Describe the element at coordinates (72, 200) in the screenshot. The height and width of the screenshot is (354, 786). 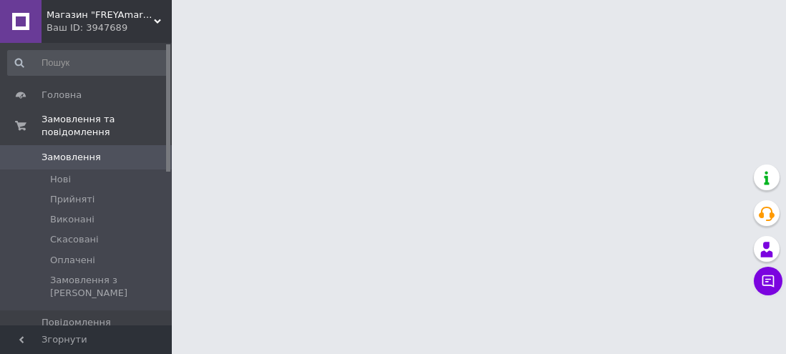
I see `span: Прийняті` at that location.